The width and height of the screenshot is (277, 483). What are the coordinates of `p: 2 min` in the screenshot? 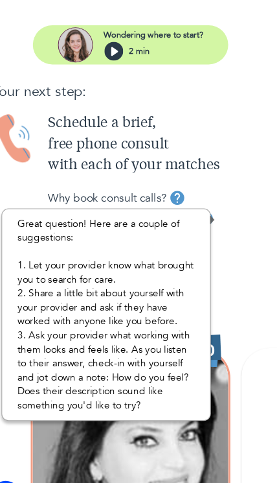 It's located at (147, 47).